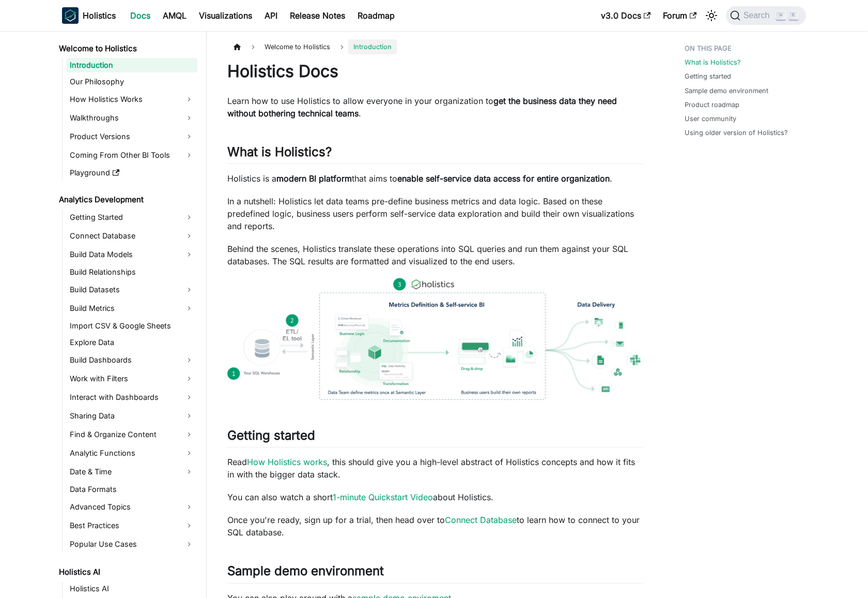 Image resolution: width=868 pixels, height=598 pixels. Describe the element at coordinates (132, 254) in the screenshot. I see `a: Build Data Models` at that location.